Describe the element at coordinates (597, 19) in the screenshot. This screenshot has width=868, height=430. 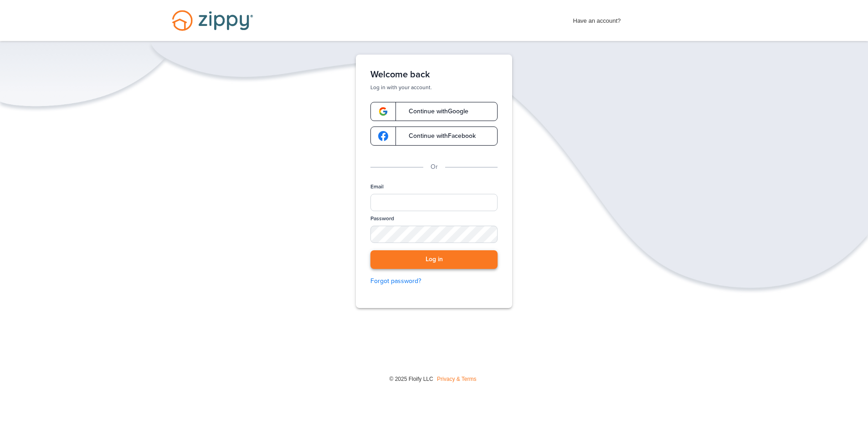
I see `span: Have an account?` at that location.